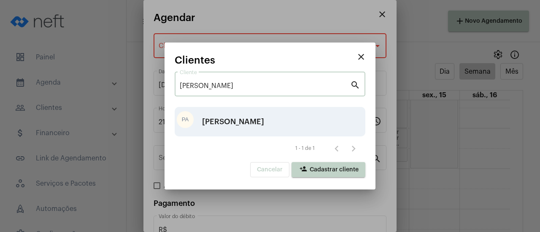 The image size is (540, 232). What do you see at coordinates (303, 170) in the screenshot?
I see `mat-icon: person_add` at bounding box center [303, 170].